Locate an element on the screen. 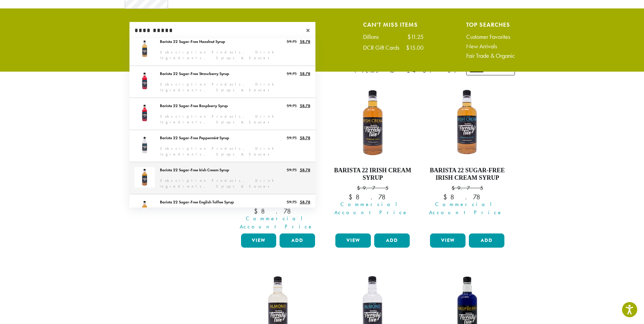  h4: Can't Miss Items is located at coordinates (393, 24).